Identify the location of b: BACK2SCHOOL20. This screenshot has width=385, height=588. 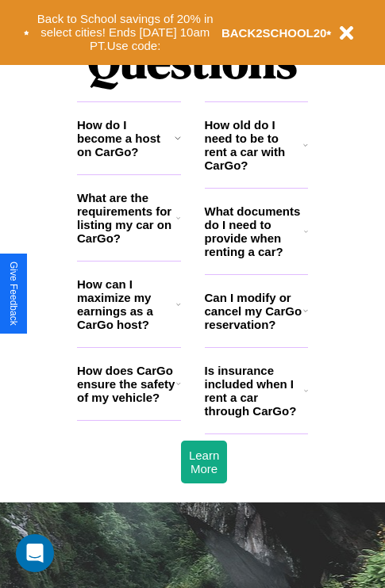
(274, 32).